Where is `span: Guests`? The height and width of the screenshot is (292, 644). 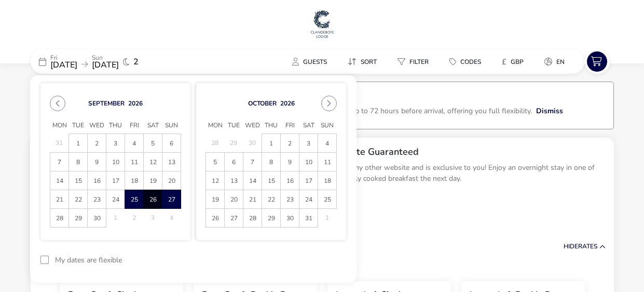
span: Guests is located at coordinates (315, 62).